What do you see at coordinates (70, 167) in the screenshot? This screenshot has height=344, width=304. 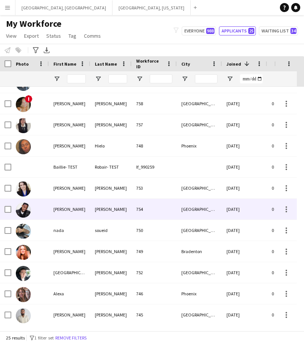 I see `div: Baillie- TEST` at bounding box center [70, 167].